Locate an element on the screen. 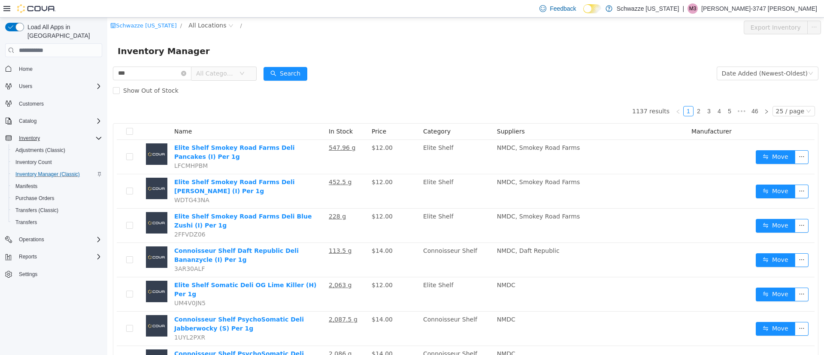 Image resolution: width=824 pixels, height=355 pixels. span: Suppliers is located at coordinates (403, 114).